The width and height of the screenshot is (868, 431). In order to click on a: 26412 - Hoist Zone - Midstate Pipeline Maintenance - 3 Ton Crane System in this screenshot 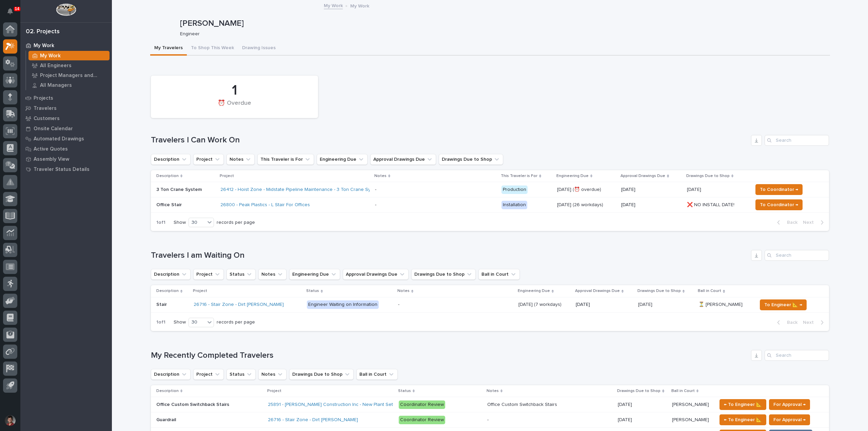, I will do `click(301, 190)`.